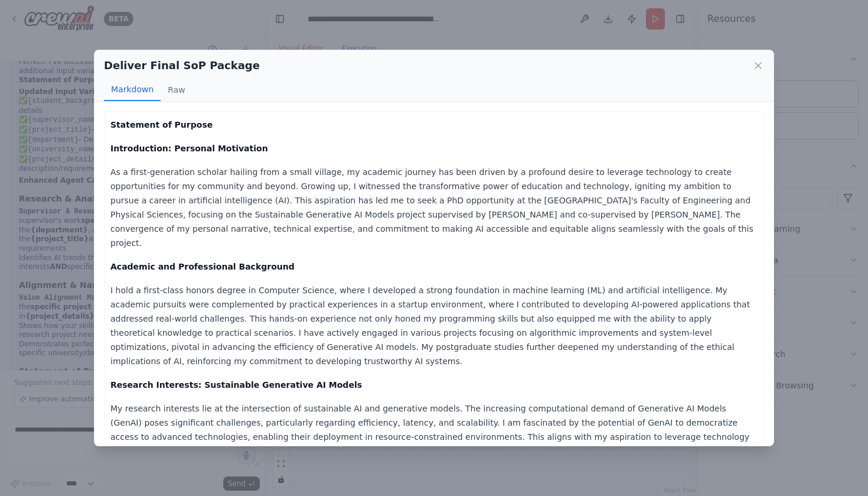 This screenshot has width=868, height=496. Describe the element at coordinates (161, 125) in the screenshot. I see `strong: Statement of Purpose` at that location.